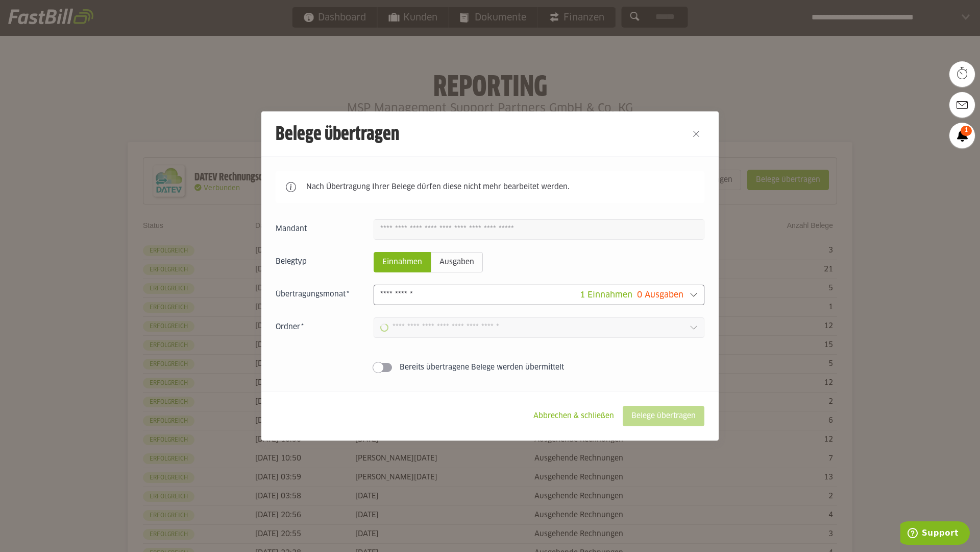  Describe the element at coordinates (606, 295) in the screenshot. I see `span: 1 Einnahmen` at that location.